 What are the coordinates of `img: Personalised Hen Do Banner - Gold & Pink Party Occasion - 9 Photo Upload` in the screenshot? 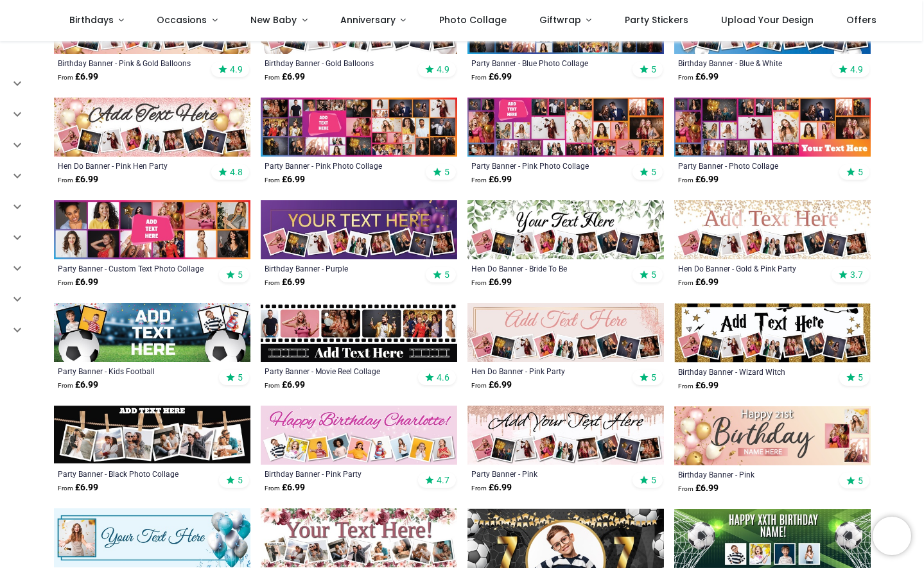 It's located at (772, 229).